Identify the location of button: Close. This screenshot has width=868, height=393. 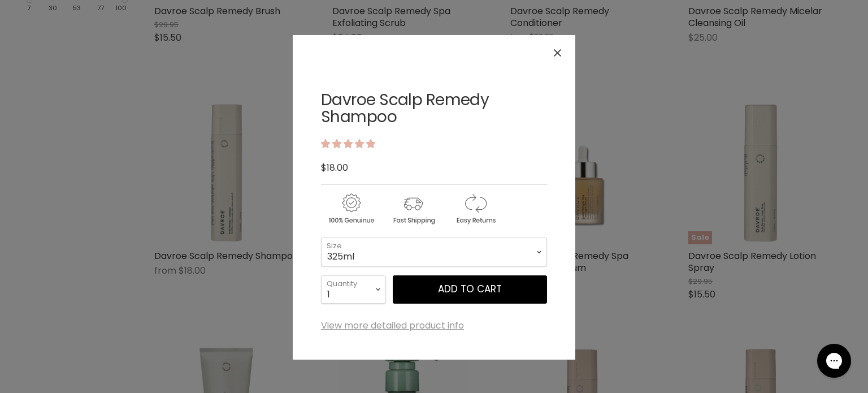
(557, 53).